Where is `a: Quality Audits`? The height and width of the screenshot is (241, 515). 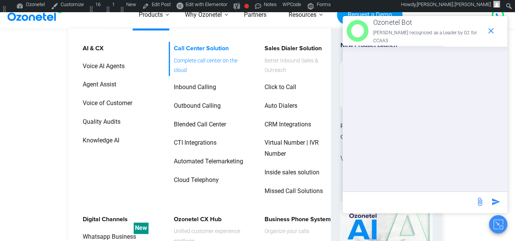 a: Quality Audits is located at coordinates (99, 122).